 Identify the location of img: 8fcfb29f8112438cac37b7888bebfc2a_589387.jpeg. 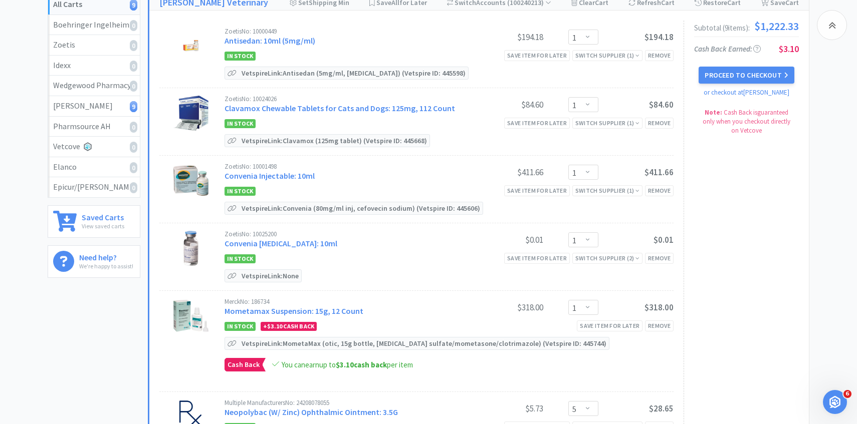
(191, 249).